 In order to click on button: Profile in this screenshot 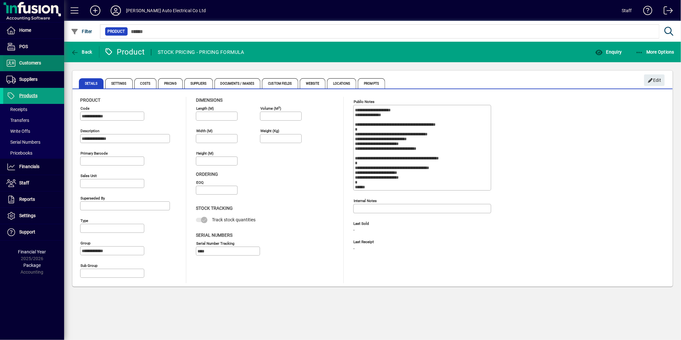, I will do `click(116, 11)`.